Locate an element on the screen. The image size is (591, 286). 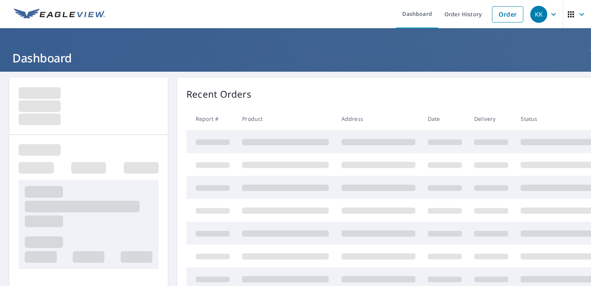
div: KK is located at coordinates (539, 14).